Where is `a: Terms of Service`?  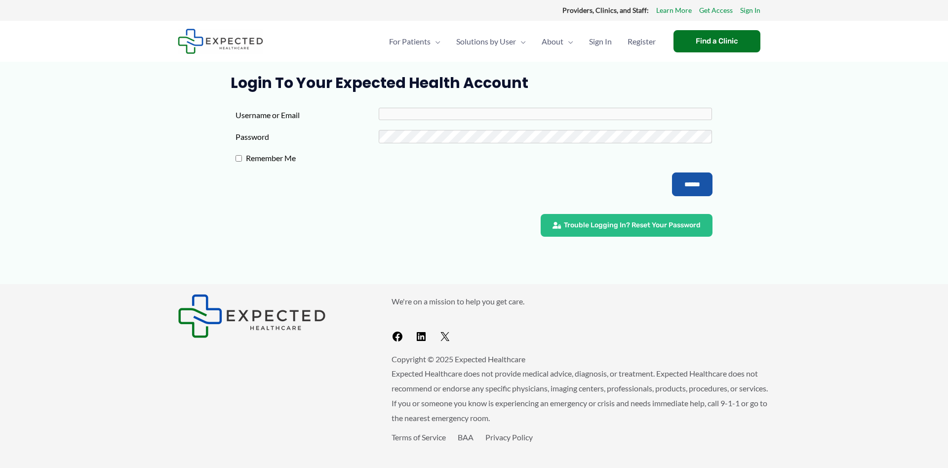 a: Terms of Service is located at coordinates (419, 437).